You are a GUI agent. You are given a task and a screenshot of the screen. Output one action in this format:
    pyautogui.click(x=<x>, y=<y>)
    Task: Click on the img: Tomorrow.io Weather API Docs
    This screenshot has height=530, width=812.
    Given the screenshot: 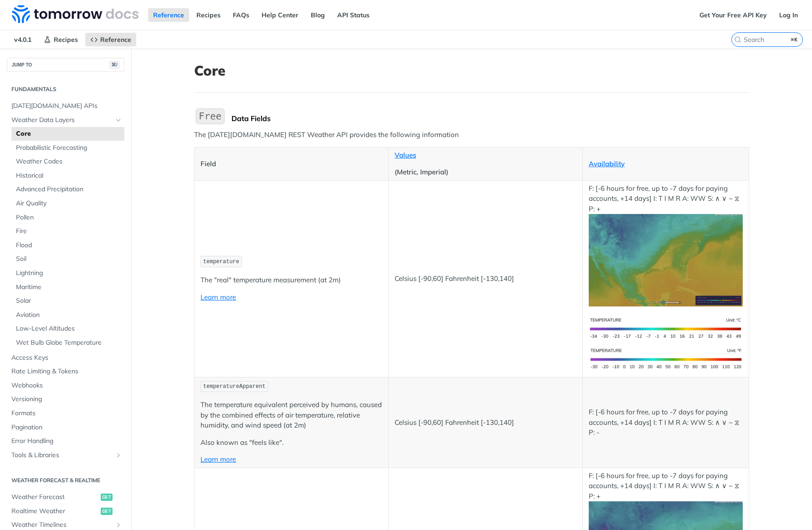 What is the action you would take?
    pyautogui.click(x=75, y=14)
    